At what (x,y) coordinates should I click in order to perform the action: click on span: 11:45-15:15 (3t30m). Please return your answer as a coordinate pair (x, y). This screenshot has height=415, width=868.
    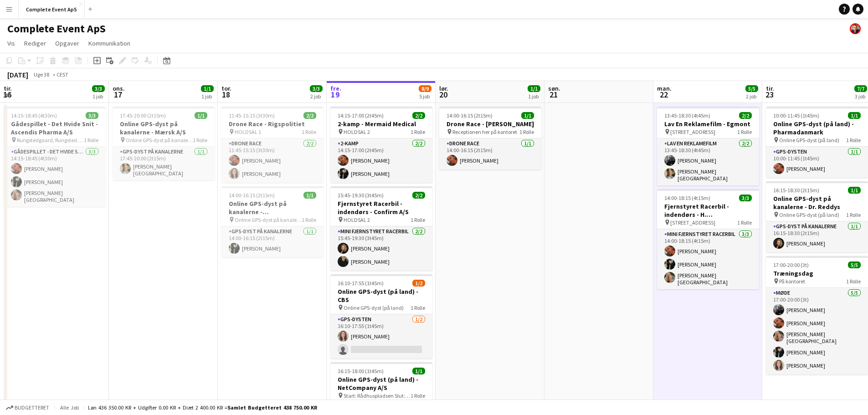
    Looking at the image, I should click on (252, 115).